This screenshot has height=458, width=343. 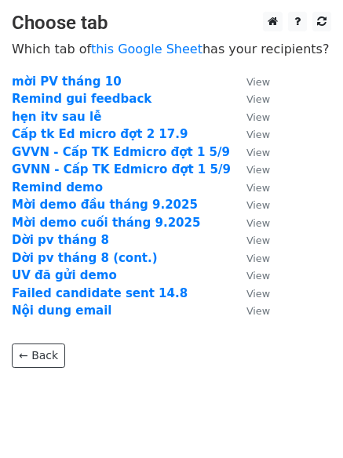 What do you see at coordinates (56, 117) in the screenshot?
I see `a: hẹn itv sau lễ` at bounding box center [56, 117].